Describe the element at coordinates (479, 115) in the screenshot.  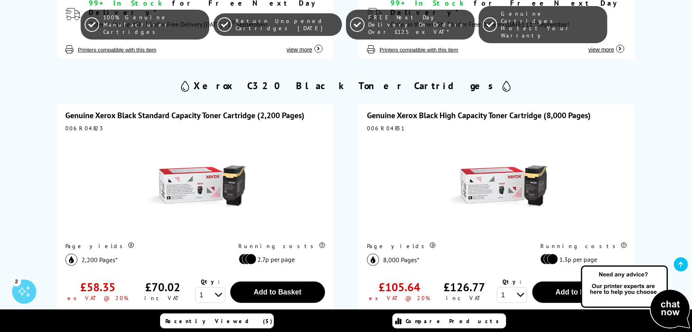
I see `a: Genuine Xerox Black High Capacity Toner Cartridge (8,000 Pages)` at that location.